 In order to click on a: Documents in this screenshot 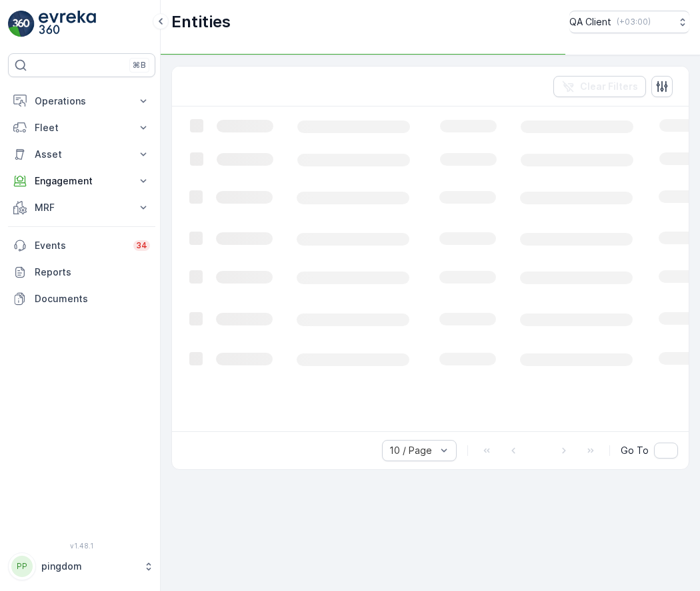, I will do `click(82, 299)`.